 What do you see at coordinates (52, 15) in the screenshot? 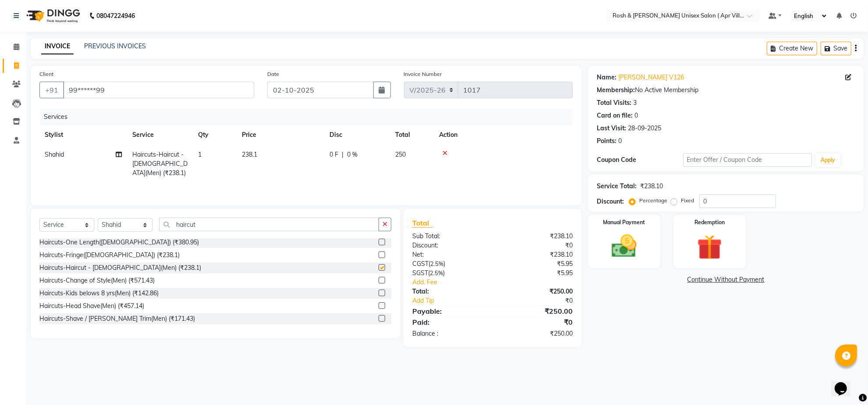
I see `img: logo` at bounding box center [52, 15].